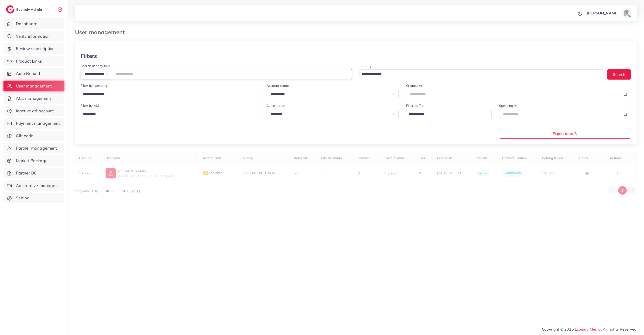 The width and height of the screenshot is (644, 335). What do you see at coordinates (619, 74) in the screenshot?
I see `button: Search` at bounding box center [619, 74].